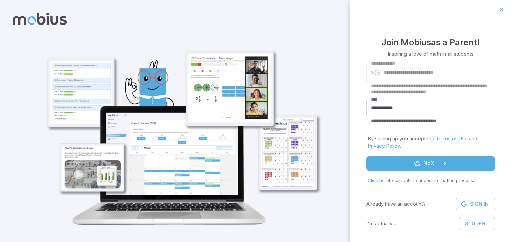 The height and width of the screenshot is (242, 511). I want to click on a: Terms of Use, so click(451, 138).